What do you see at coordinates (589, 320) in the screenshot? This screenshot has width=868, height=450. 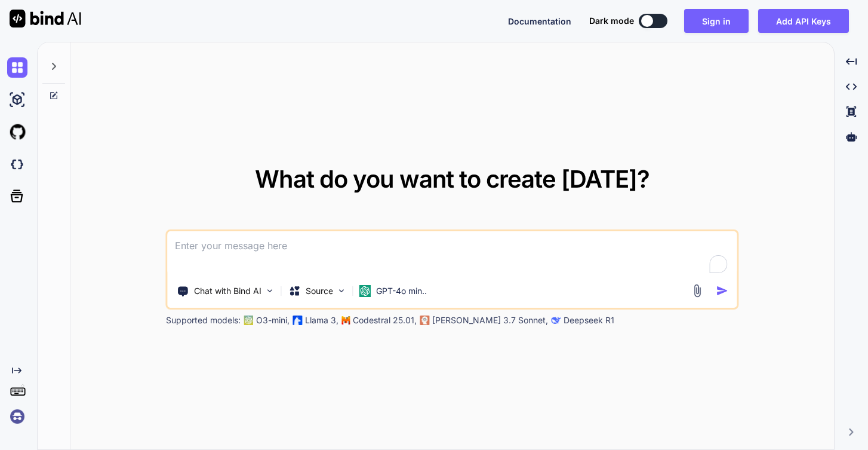 I see `p: Deepseek R1` at bounding box center [589, 320].